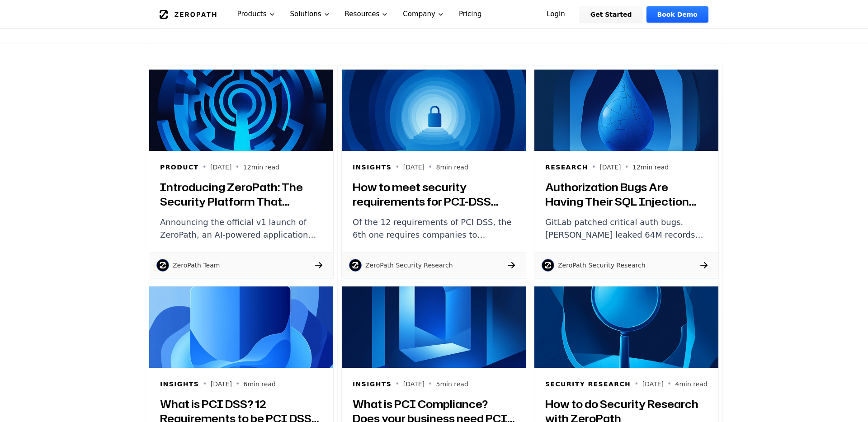  Describe the element at coordinates (163, 265) in the screenshot. I see `img: ZeroPath Team` at that location.